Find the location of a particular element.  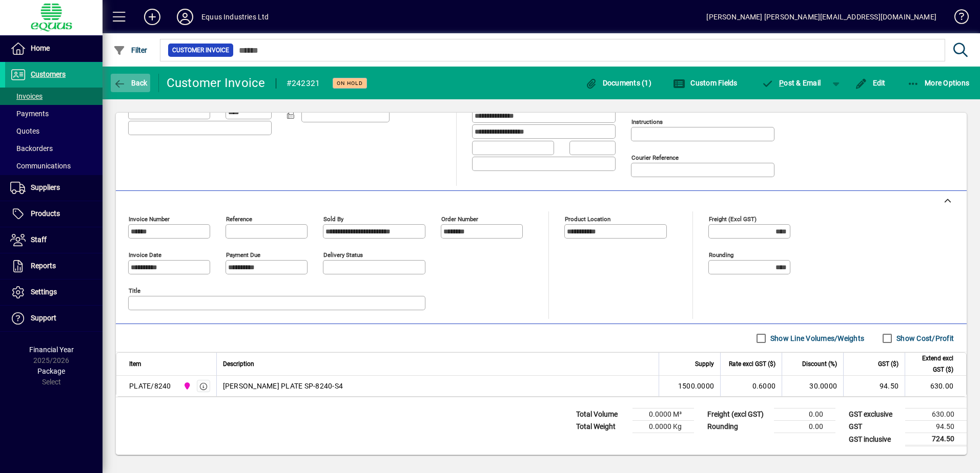

td: 30.0000 is located at coordinates (812, 386).